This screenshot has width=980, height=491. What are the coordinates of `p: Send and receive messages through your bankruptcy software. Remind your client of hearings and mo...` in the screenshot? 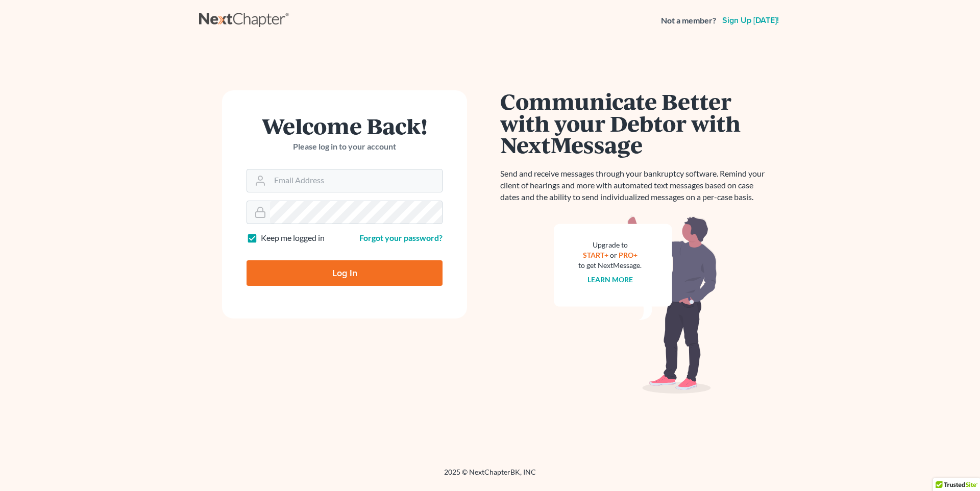 It's located at (636, 186).